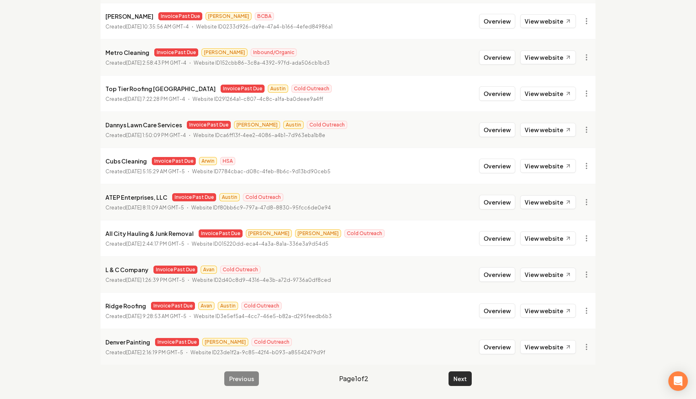 The image size is (696, 399). Describe the element at coordinates (128, 342) in the screenshot. I see `p: Denver Painting` at that location.